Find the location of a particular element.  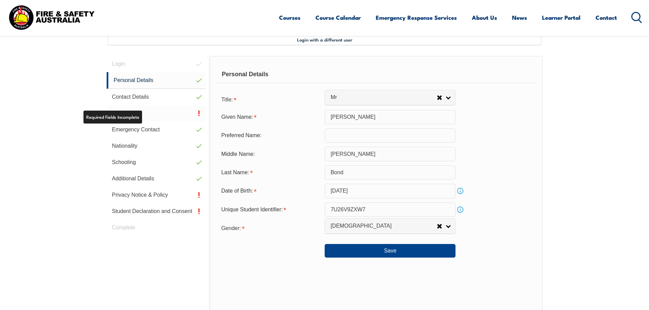

a: Address is located at coordinates (156, 113).